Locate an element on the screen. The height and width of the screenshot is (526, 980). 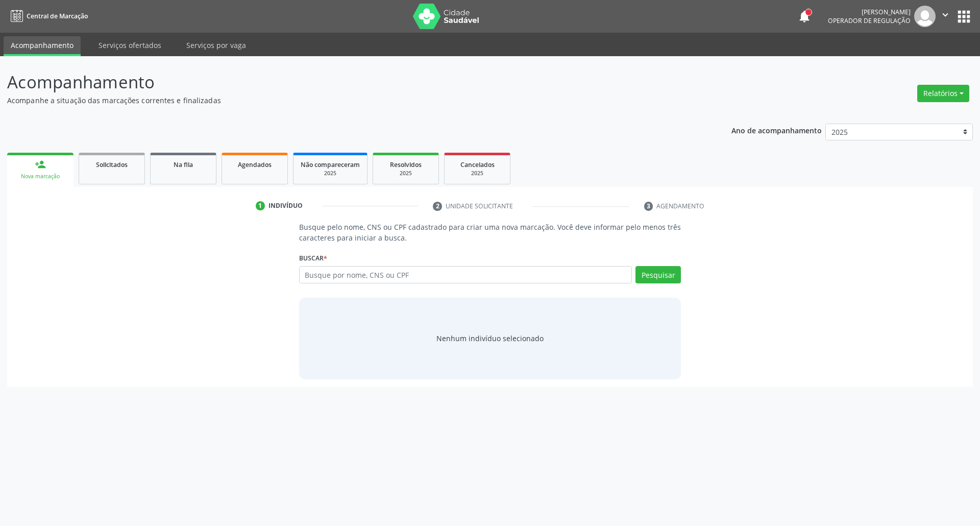
span: Resolvidos is located at coordinates (406, 164).